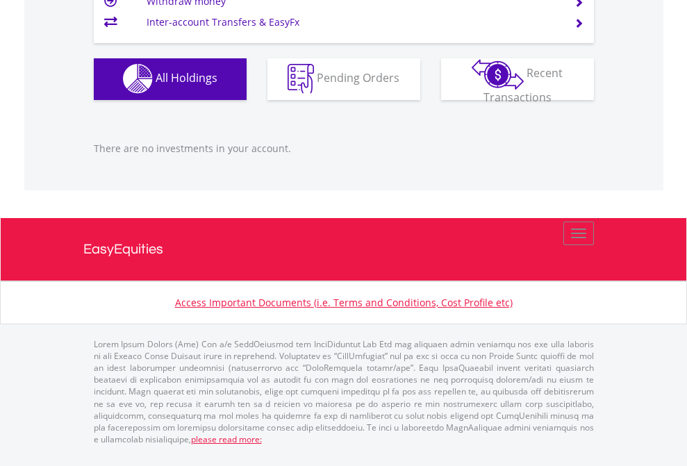  Describe the element at coordinates (227, 439) in the screenshot. I see `a: please read more:` at that location.